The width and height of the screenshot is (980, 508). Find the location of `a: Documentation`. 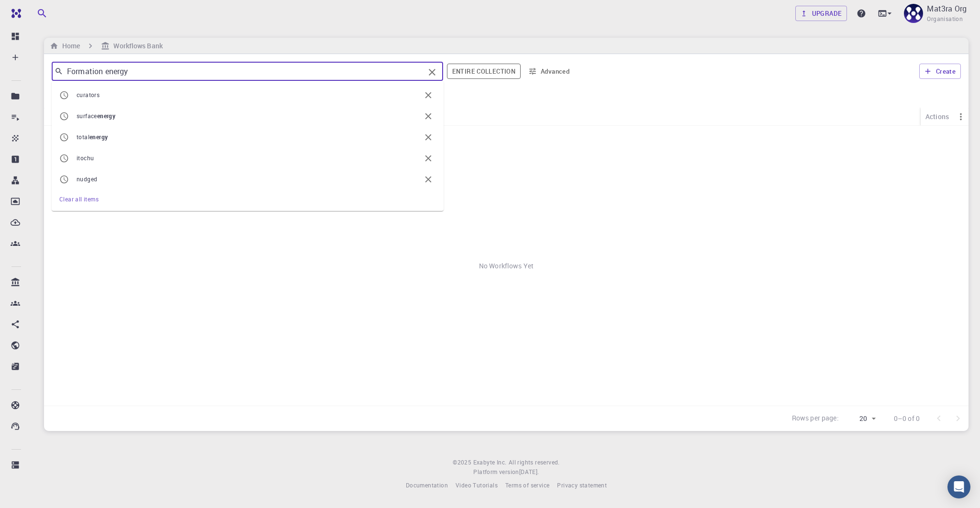

a: Documentation is located at coordinates (427, 485).